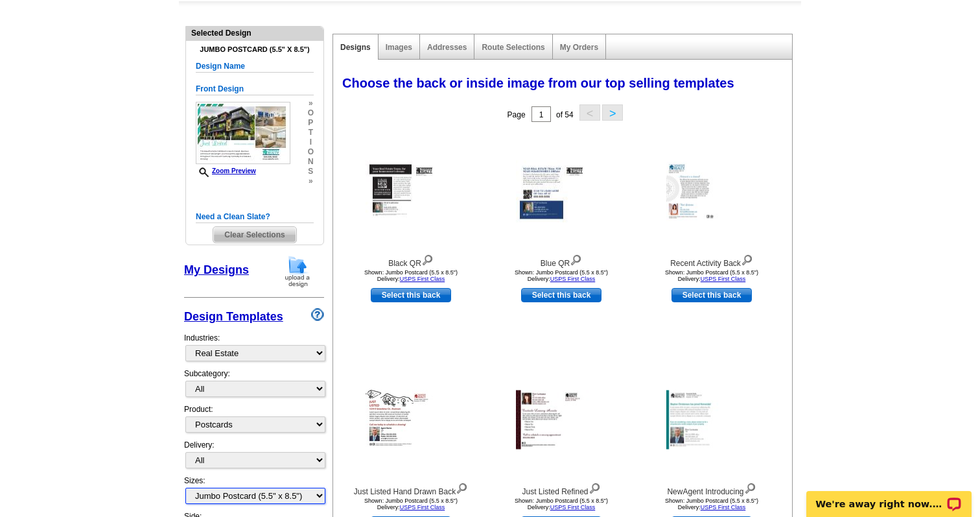 Image resolution: width=980 pixels, height=517 pixels. I want to click on img: design-wizard-help-icon.png, so click(317, 315).